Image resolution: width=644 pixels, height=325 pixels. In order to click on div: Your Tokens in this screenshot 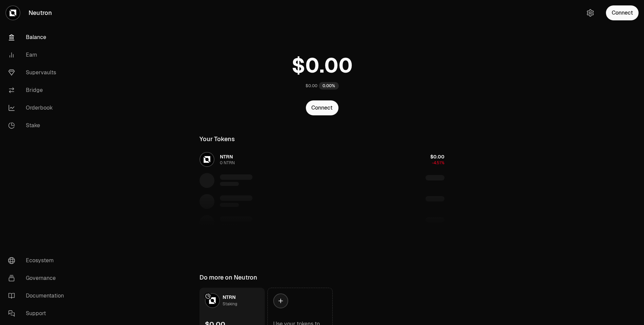, I will do `click(217, 139)`.